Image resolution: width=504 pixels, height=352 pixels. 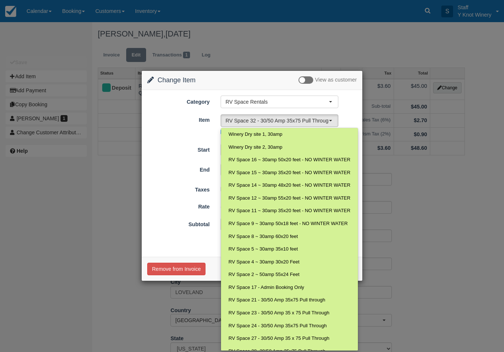 I want to click on span: Winery Dry site 1, 30amp, so click(x=255, y=134).